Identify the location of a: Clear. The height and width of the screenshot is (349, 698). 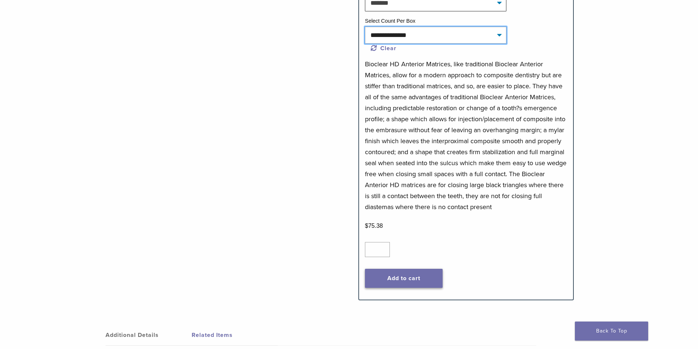
(383, 48).